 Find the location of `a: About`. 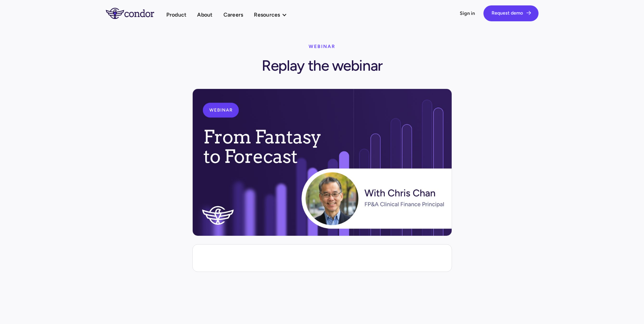

a: About is located at coordinates (205, 15).